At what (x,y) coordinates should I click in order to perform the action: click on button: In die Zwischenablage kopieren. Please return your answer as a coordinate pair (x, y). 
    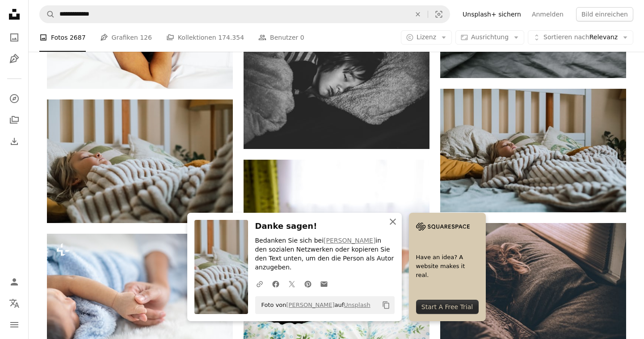
    Looking at the image, I should click on (386, 305).